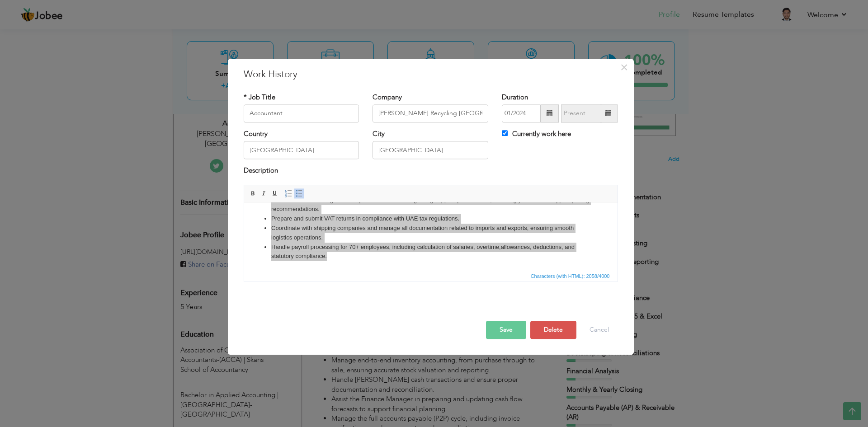 The image size is (868, 427). I want to click on button: Cancel, so click(599, 330).